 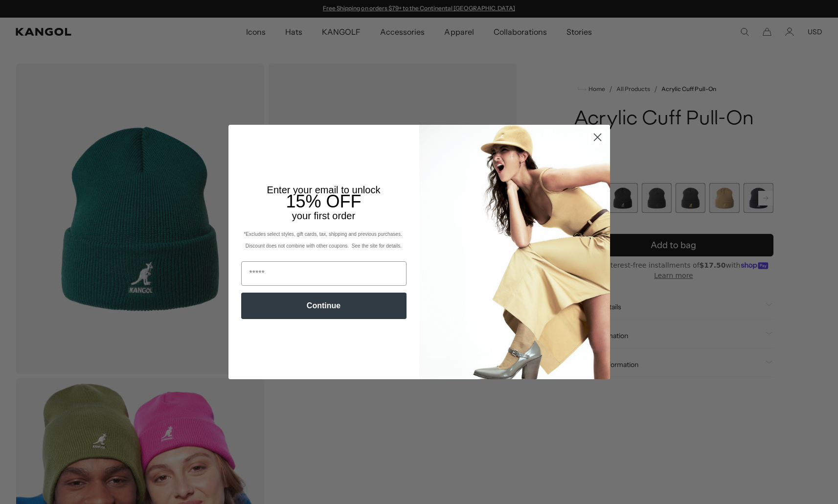 I want to click on input: Email, so click(x=324, y=273).